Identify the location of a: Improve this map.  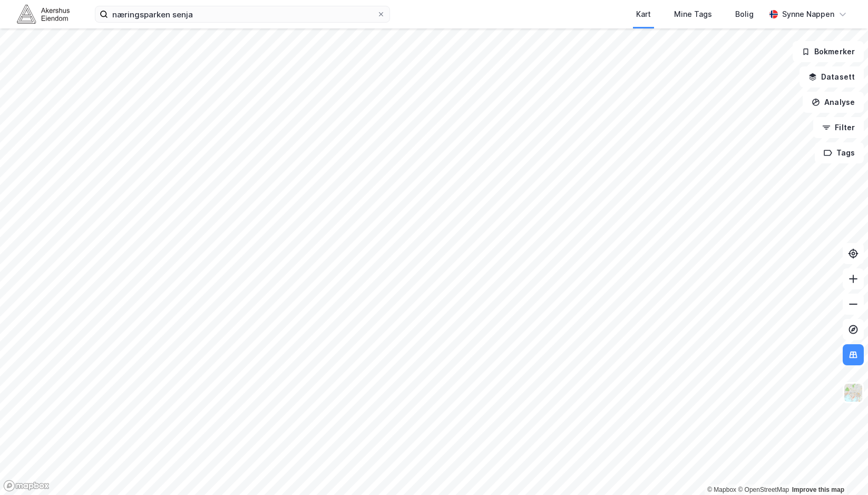
(817, 490).